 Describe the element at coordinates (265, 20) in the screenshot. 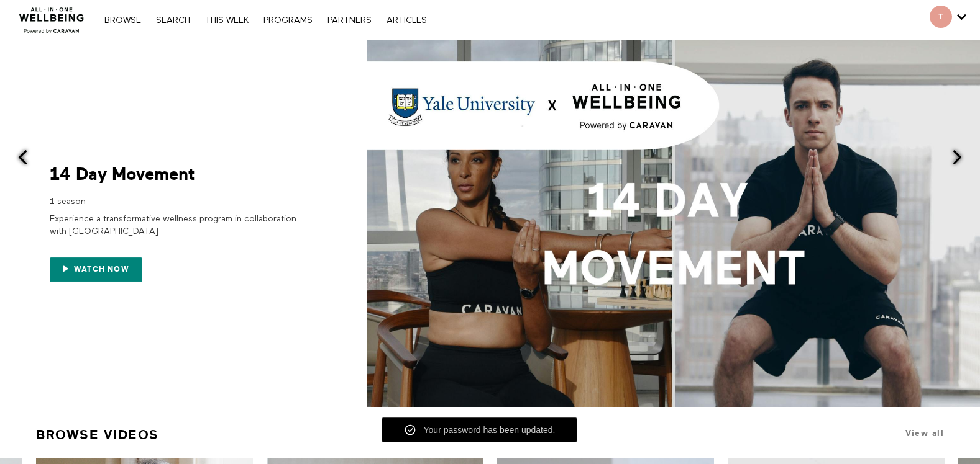

I see `nav: Primary` at that location.